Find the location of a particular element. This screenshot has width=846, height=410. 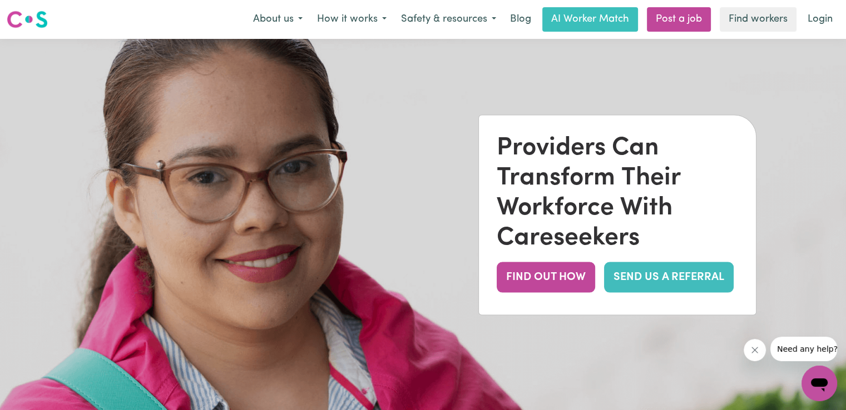

a: Careseekers logo is located at coordinates (27, 19).